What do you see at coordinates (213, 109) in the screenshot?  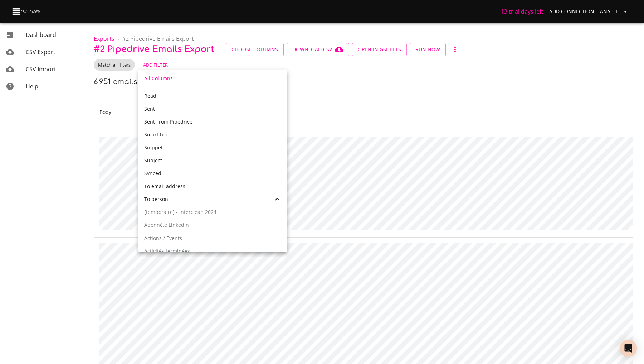 I see `div: Sent` at bounding box center [213, 109].